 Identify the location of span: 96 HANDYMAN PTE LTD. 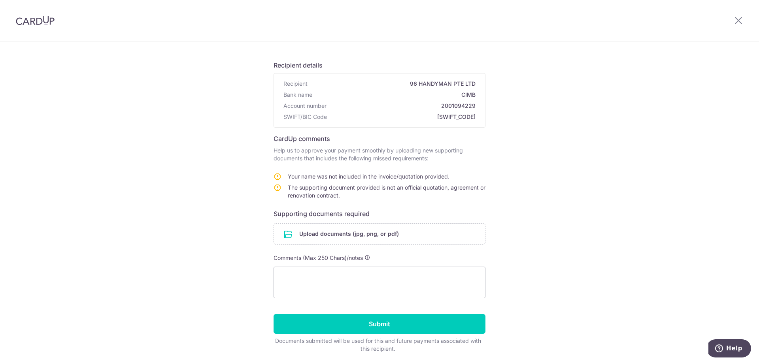
(393, 84).